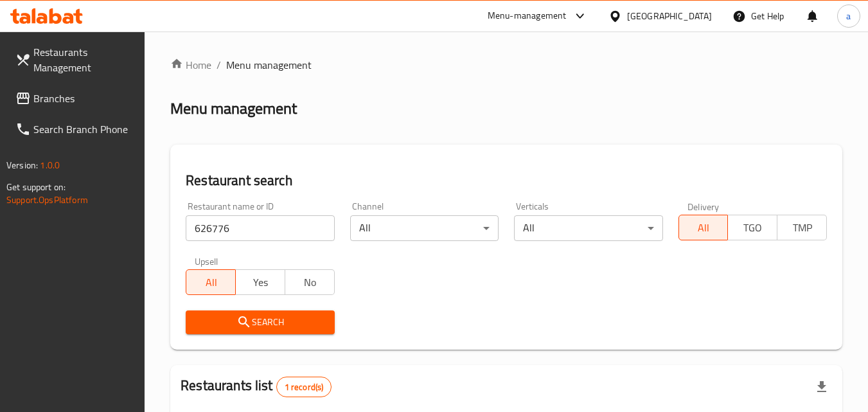  Describe the element at coordinates (259, 322) in the screenshot. I see `span: Search` at that location.